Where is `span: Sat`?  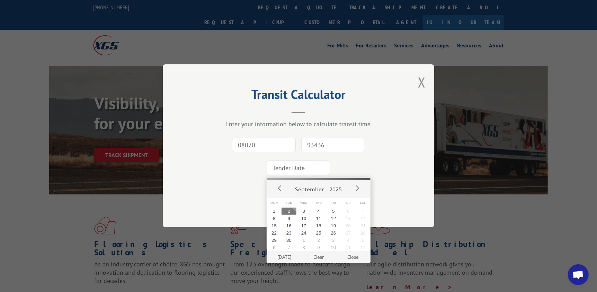
span: Sat is located at coordinates (348, 203).